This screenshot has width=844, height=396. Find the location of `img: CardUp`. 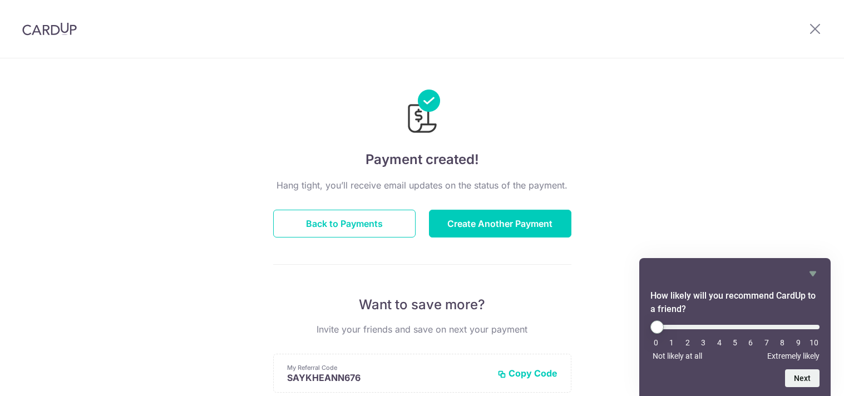

img: CardUp is located at coordinates (50, 29).